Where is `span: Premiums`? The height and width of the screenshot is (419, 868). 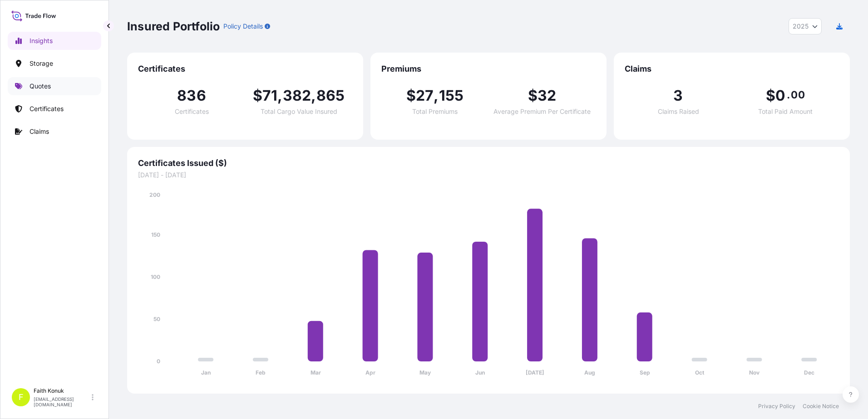 span: Premiums is located at coordinates (488, 69).